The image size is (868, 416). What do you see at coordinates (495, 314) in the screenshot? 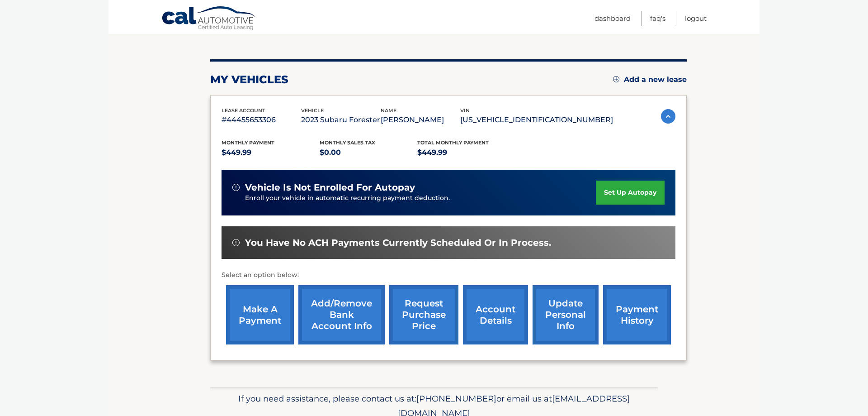
I see `a: account details` at bounding box center [495, 314].